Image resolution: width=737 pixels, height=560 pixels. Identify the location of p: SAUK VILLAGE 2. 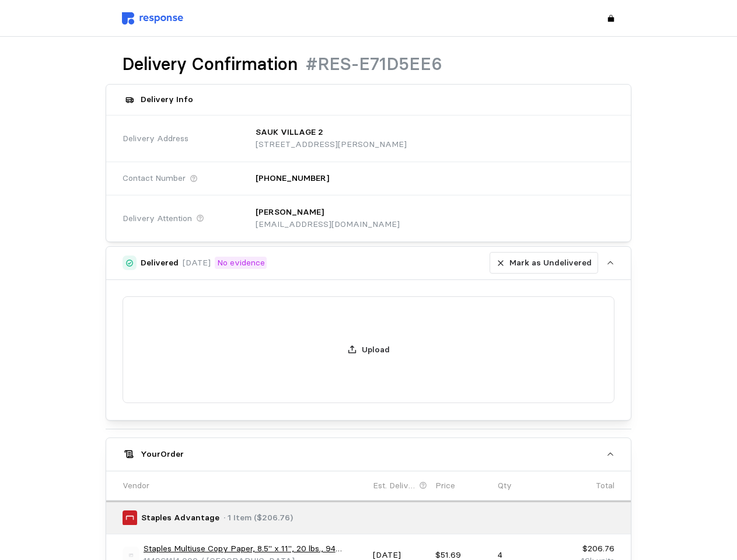
(289, 133).